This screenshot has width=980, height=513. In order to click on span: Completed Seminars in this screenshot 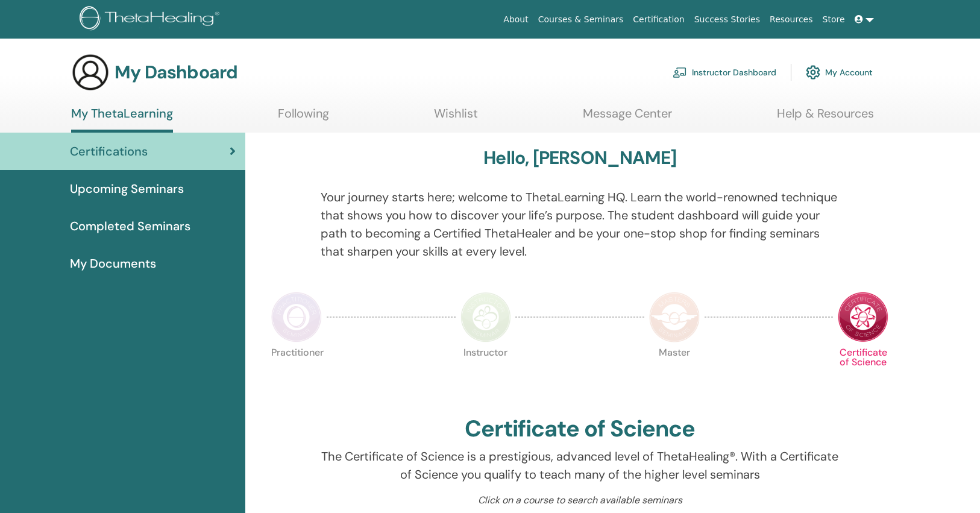, I will do `click(130, 226)`.